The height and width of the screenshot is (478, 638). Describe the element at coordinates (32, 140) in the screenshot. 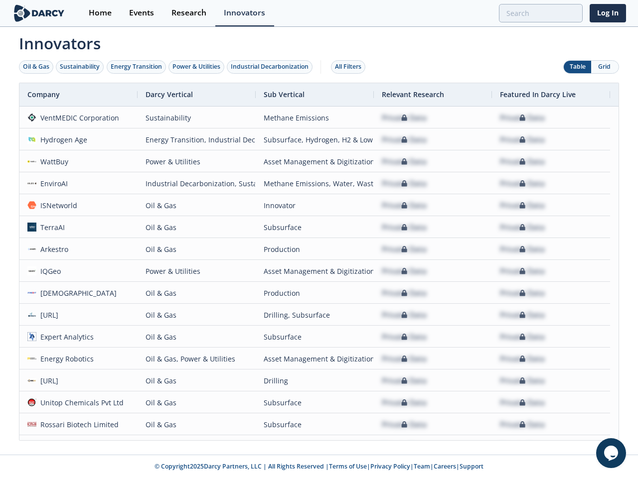

I see `img: ec468b57-2de6-4f92-a247-94dc452257e2` at that location.